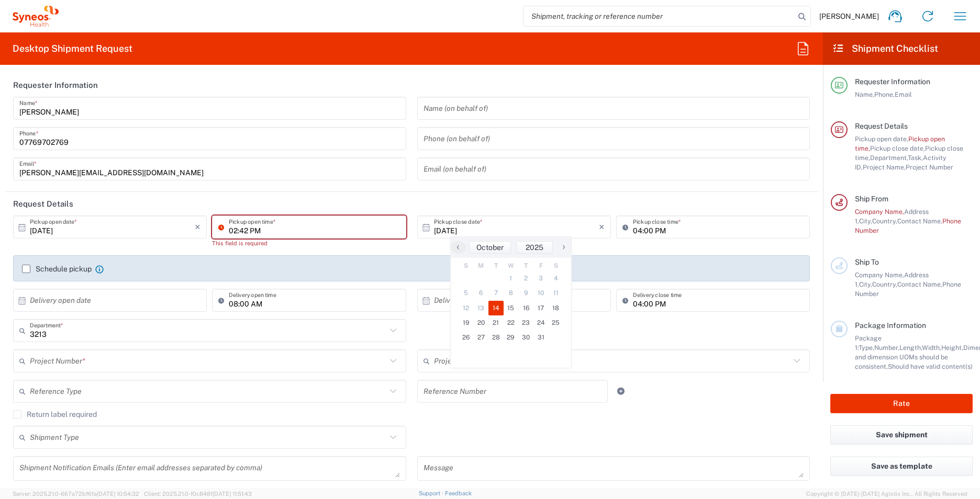  What do you see at coordinates (481, 308) in the screenshot?
I see `span: 13` at bounding box center [481, 308].